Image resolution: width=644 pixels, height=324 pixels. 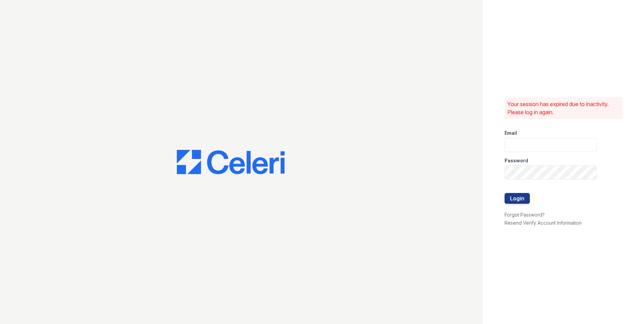 I want to click on a: Forgot Password?, so click(x=524, y=214).